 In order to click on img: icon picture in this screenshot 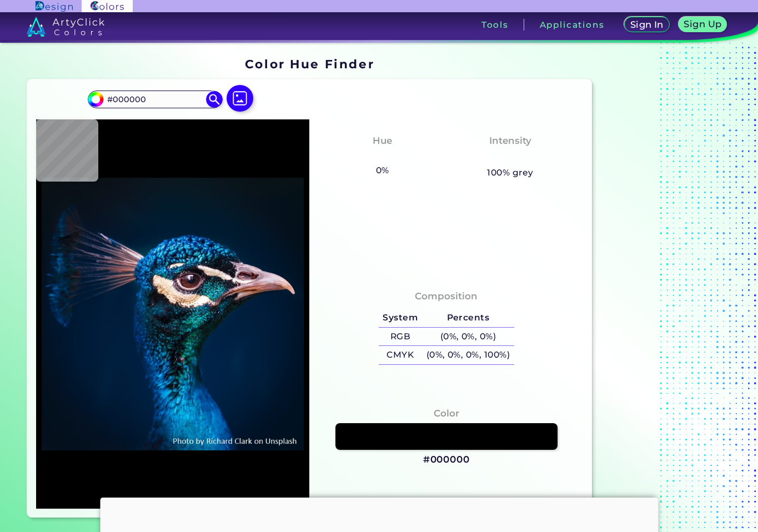, I will do `click(240, 98)`.